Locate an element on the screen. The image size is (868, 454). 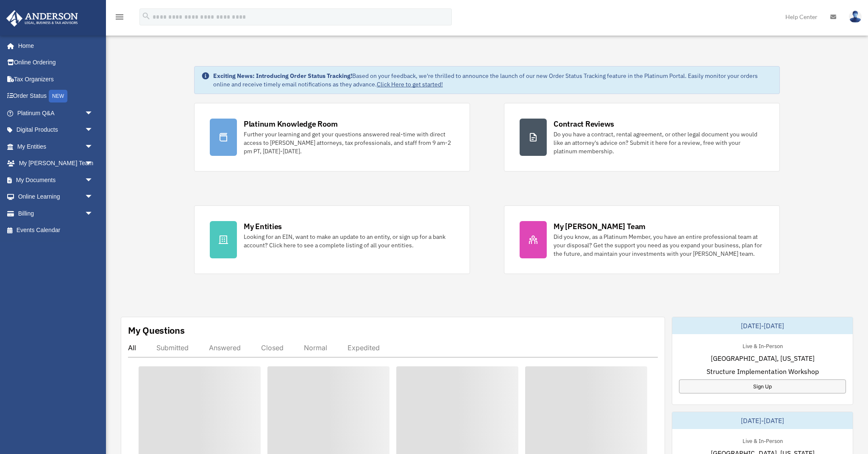
div: Contract Reviews is located at coordinates (584, 124).